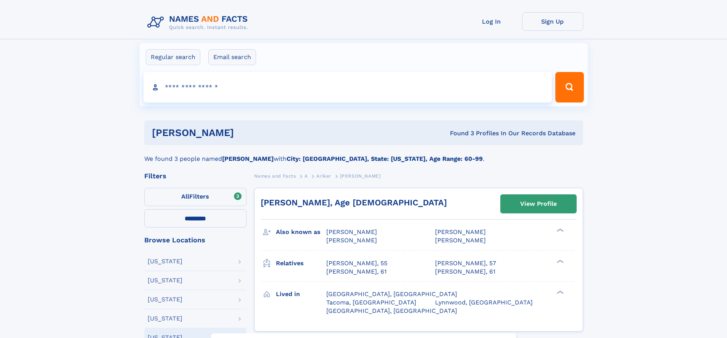 The height and width of the screenshot is (338, 727). Describe the element at coordinates (195, 176) in the screenshot. I see `div: Filters` at that location.